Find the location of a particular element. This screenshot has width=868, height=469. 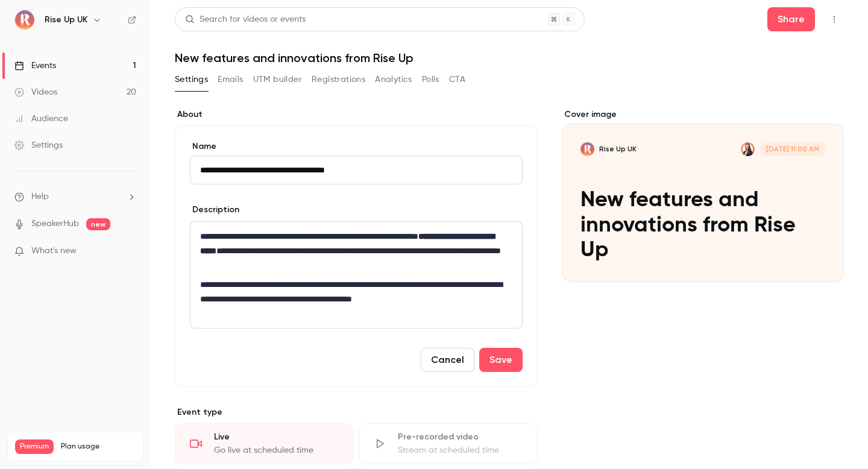

div: Pre-recorded videoStream at scheduled time is located at coordinates (448, 444).